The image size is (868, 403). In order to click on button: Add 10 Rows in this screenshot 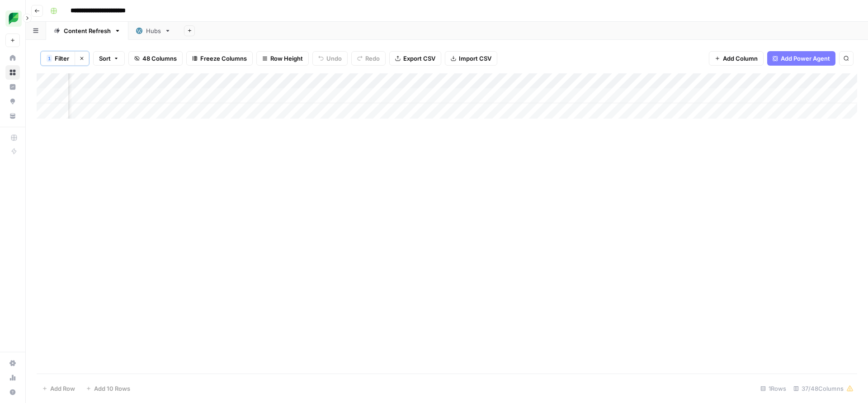, I will do `click(108, 388)`.